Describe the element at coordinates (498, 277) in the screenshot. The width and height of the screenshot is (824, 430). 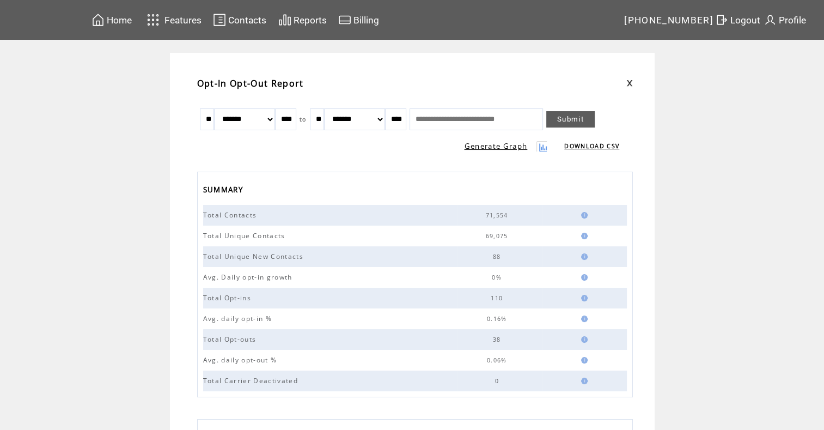
I see `span: 0%` at that location.